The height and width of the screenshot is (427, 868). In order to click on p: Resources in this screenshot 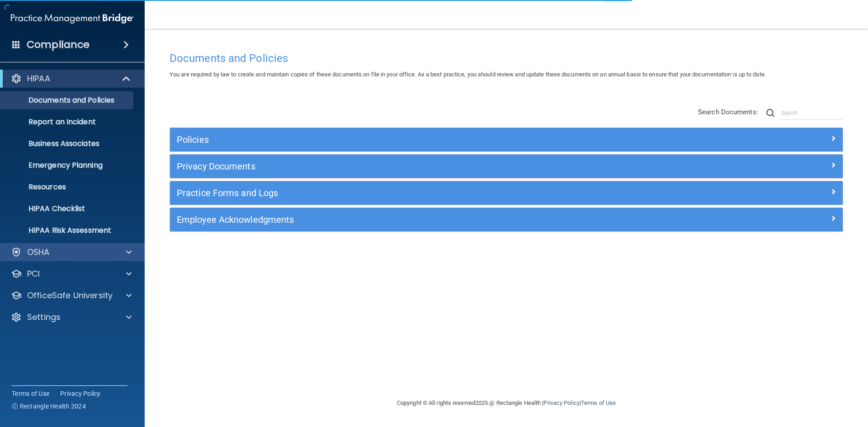, I will do `click(67, 187)`.